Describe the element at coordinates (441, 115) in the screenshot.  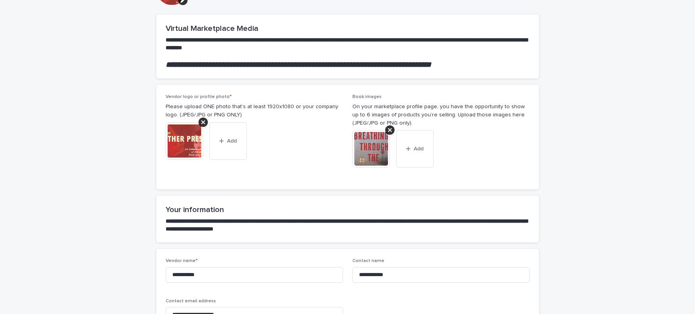
I see `p: On your marketplace profile page, you have the opportunity to show up to 6 images of products you...` at that location.